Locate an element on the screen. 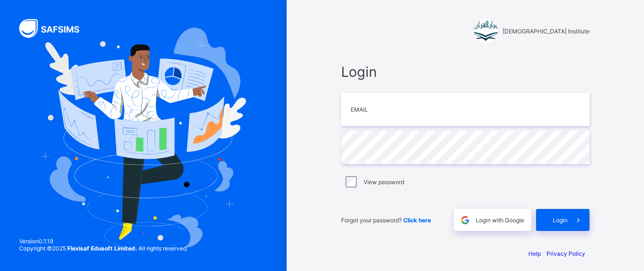 The width and height of the screenshot is (644, 271). span: Login with Google is located at coordinates (500, 220).